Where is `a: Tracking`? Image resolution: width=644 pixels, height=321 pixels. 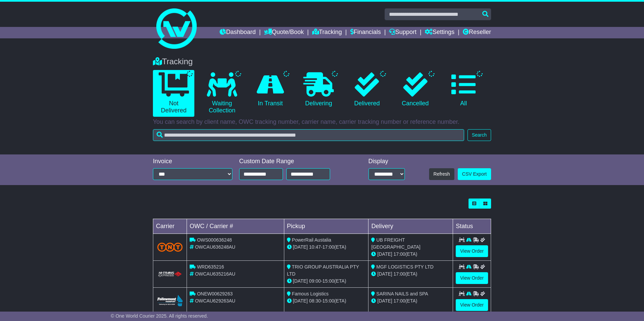 a: Tracking is located at coordinates (327, 32).